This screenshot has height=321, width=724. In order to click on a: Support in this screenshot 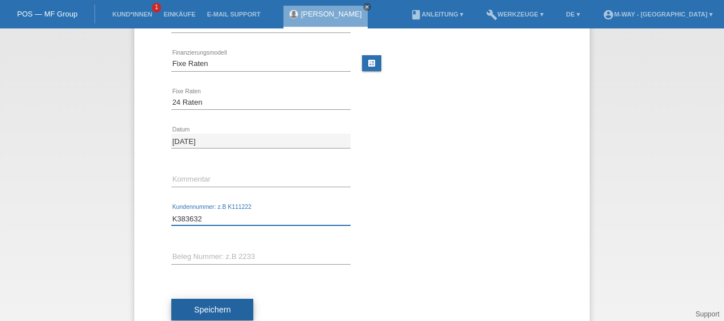, I will do `click(707, 314)`.